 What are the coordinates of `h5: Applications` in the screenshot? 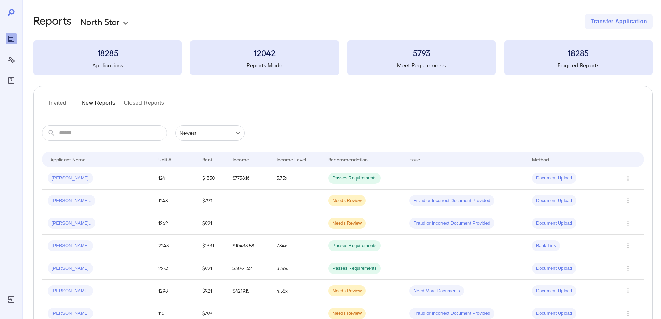 It's located at (108, 65).